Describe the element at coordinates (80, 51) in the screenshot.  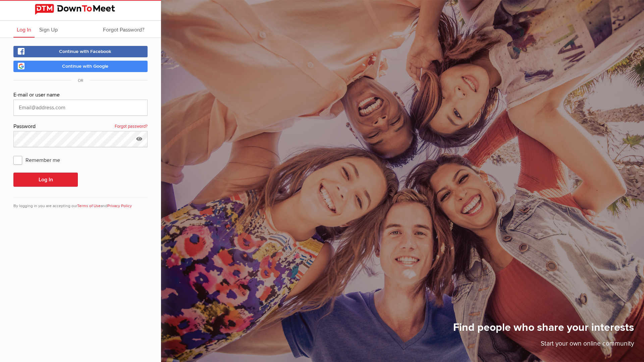
I see `a: Continue with Facebook` at that location.